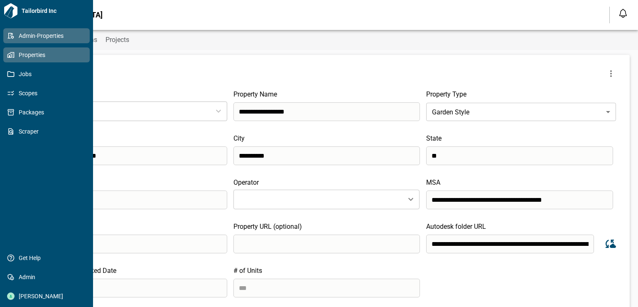 The width and height of the screenshot is (638, 307). I want to click on span: Property Type, so click(446, 94).